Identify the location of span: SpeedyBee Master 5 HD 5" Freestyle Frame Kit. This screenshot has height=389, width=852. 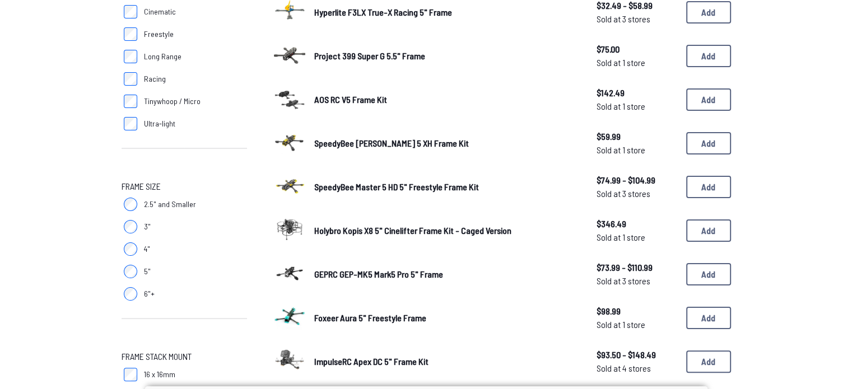
(396, 186).